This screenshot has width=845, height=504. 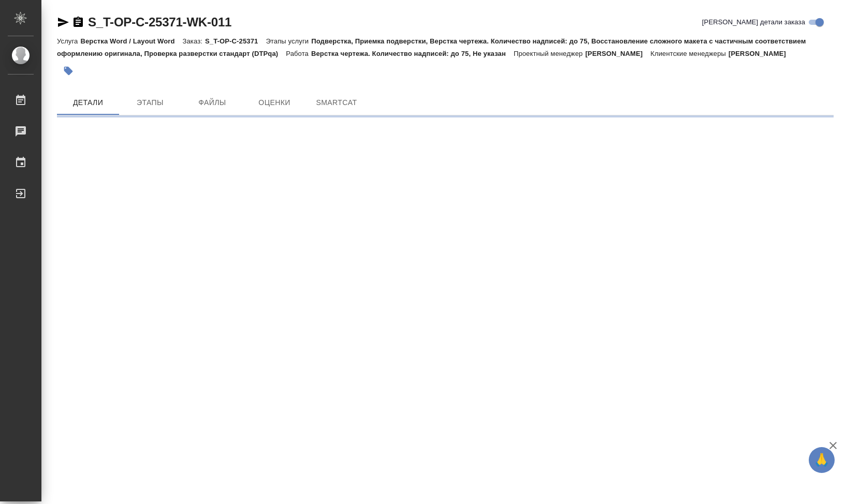 What do you see at coordinates (288, 41) in the screenshot?
I see `p: Этапы услуги` at bounding box center [288, 41].